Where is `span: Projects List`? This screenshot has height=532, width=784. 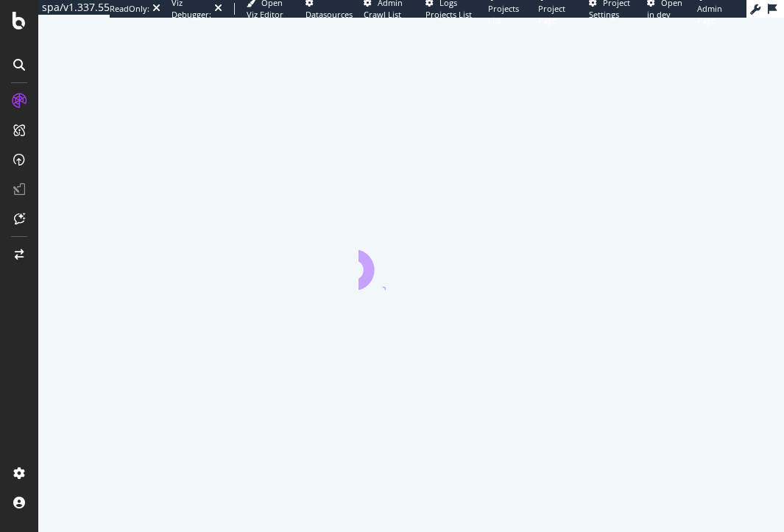
span: Projects List is located at coordinates (503, 14).